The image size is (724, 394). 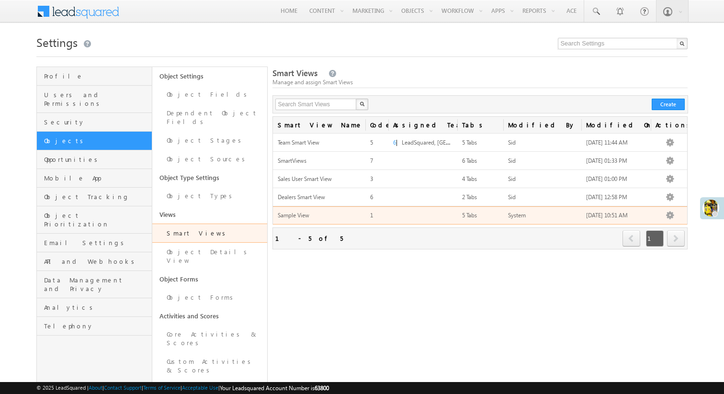 What do you see at coordinates (319, 125) in the screenshot?
I see `a: Smart View Name` at bounding box center [319, 125].